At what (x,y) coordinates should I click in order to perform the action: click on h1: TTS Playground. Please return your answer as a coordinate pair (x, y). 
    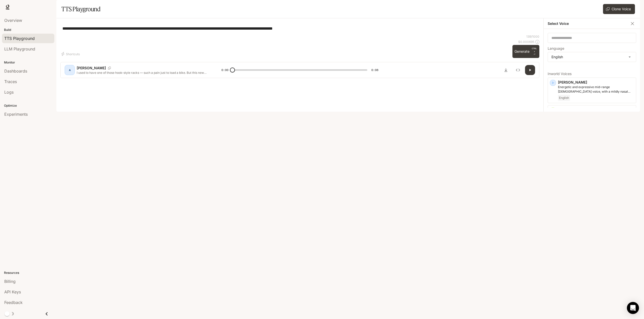
    Looking at the image, I should click on (80, 9).